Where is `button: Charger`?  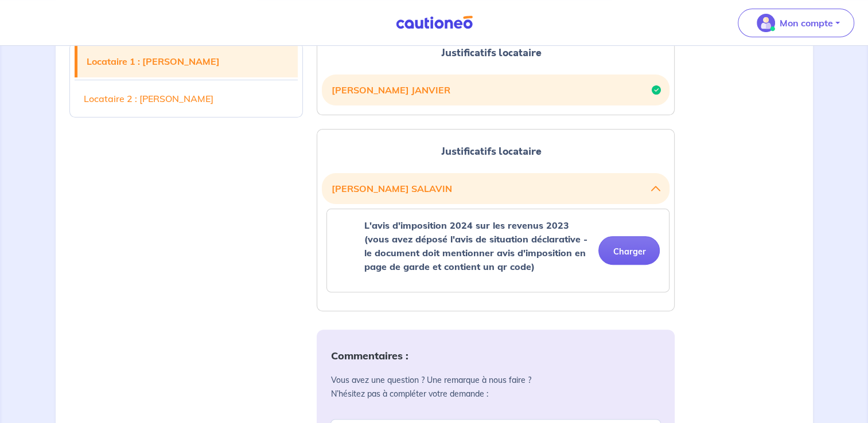 button: Charger is located at coordinates (629, 251).